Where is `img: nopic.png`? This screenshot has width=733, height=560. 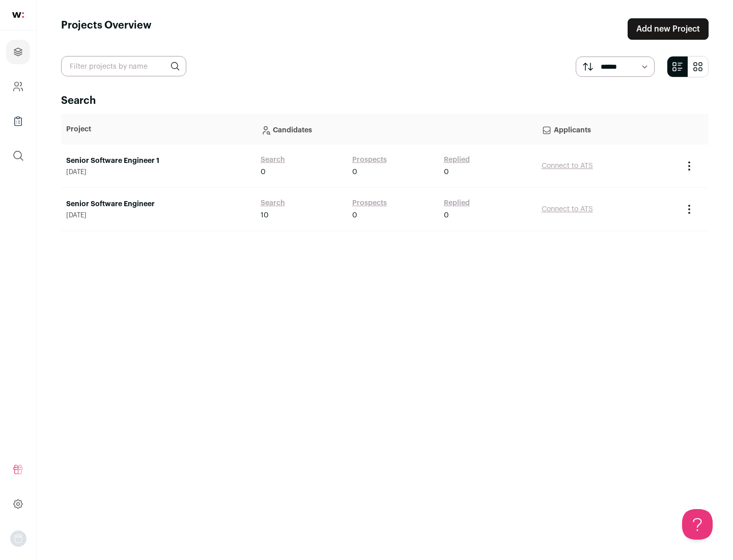
img: nopic.png is located at coordinates (18, 539).